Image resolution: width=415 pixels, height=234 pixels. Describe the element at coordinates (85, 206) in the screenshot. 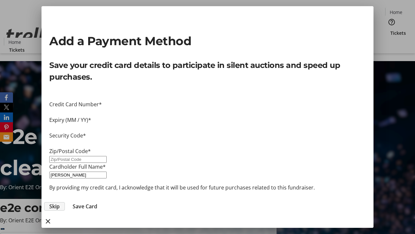

I see `button: Save Card` at that location.